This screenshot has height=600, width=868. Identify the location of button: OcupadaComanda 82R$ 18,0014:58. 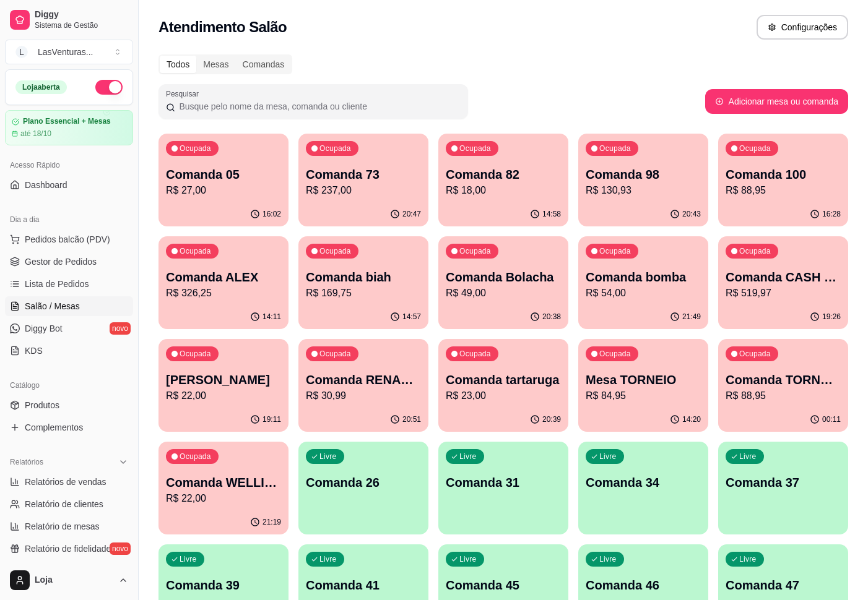
(503, 180).